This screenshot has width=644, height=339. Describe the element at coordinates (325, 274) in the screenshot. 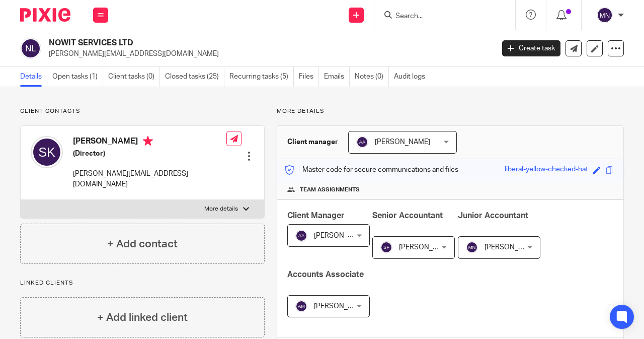

I see `span: Accounts Associate` at that location.